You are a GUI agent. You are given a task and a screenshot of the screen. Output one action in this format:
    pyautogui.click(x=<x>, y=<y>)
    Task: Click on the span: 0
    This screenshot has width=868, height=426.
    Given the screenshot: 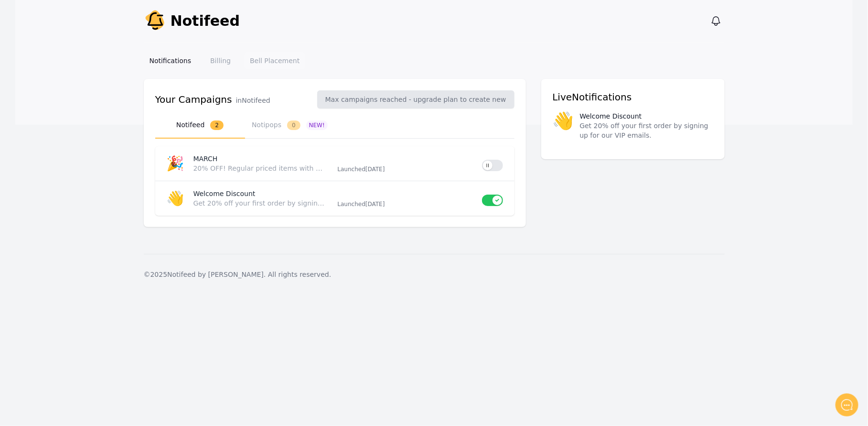 What is the action you would take?
    pyautogui.click(x=294, y=125)
    